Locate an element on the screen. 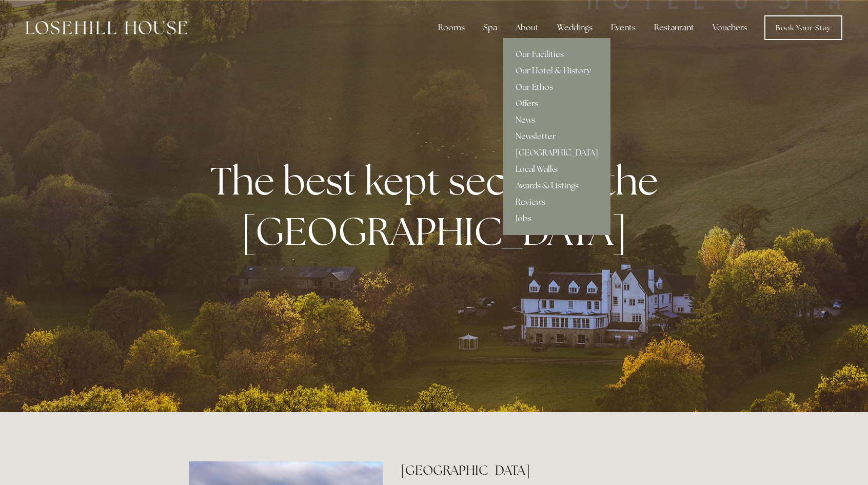 This screenshot has width=868, height=485. div: Events is located at coordinates (623, 27).